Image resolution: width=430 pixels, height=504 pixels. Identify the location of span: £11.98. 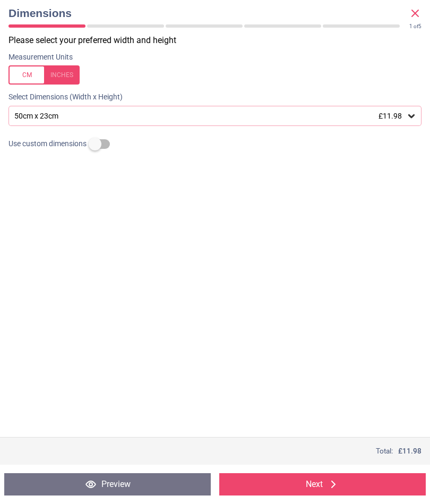
(390, 116).